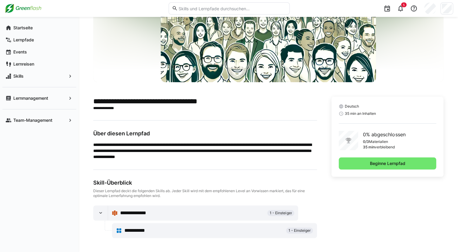  What do you see at coordinates (205, 194) in the screenshot?
I see `div: Dieser Lernpfad deckt die folgenden Skills ab. Jeder Skill wird mit dem empfohlenen Level an Vorw...` at bounding box center [205, 194].